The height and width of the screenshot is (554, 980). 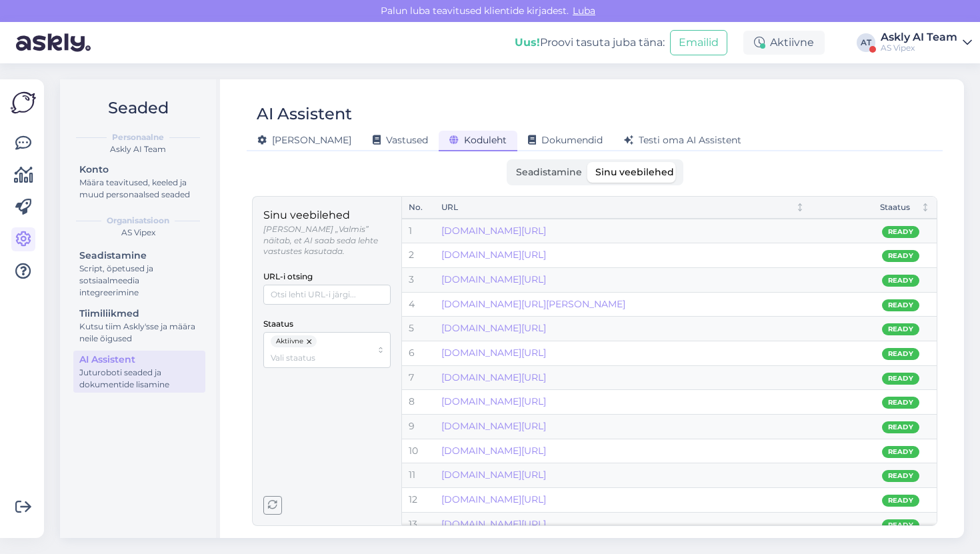 What do you see at coordinates (864, 207) in the screenshot?
I see `div: Staatus` at bounding box center [864, 207].